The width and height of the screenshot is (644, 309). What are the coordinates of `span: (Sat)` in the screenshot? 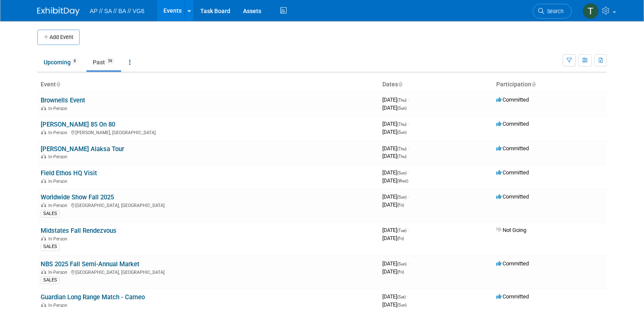 It's located at (401, 296).